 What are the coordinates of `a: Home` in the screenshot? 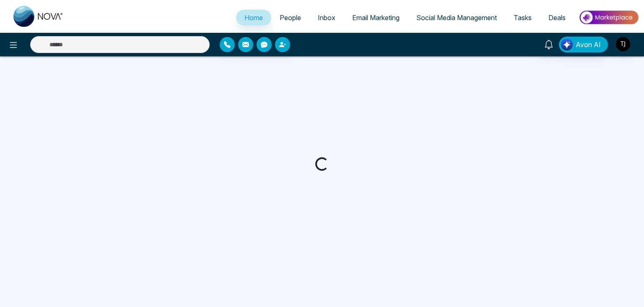 It's located at (254, 18).